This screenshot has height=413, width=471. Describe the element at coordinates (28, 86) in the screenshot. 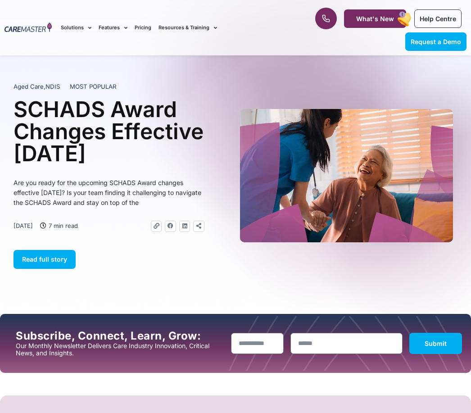

I see `span: Aged Care` at that location.